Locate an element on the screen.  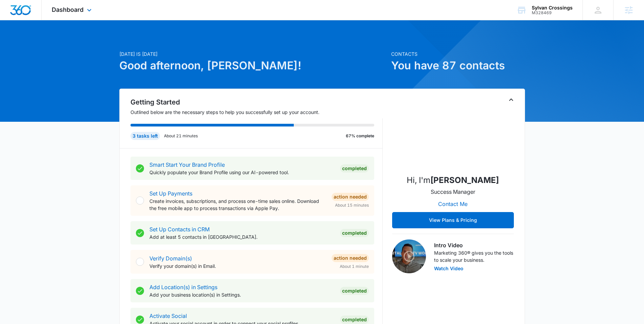
p: Marketing 360® gives you the tools to scale your business. is located at coordinates (474, 257).